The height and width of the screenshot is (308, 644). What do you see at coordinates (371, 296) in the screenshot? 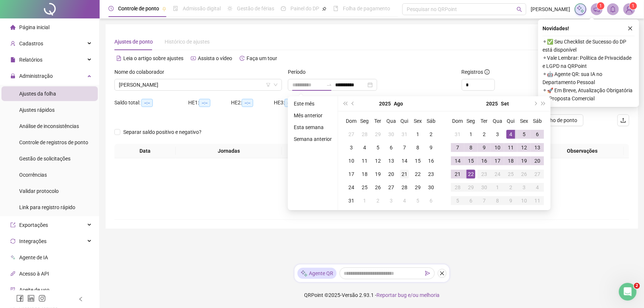
I see `footer: QRPoint © 2025 - 2.93.1 -` at bounding box center [371, 296].